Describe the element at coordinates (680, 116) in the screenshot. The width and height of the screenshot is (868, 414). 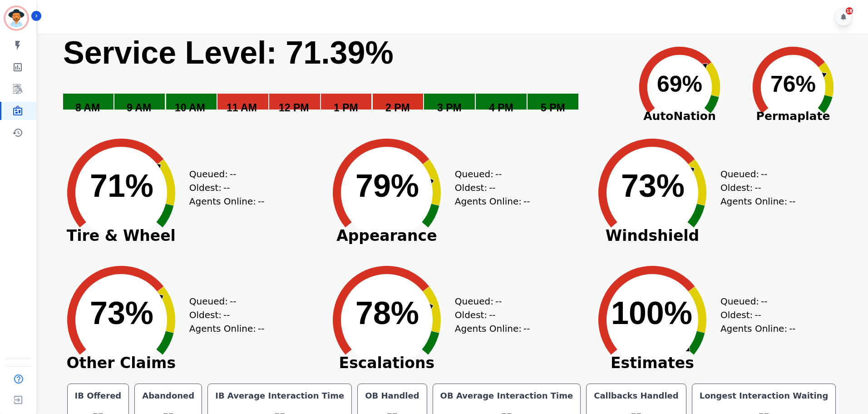
I see `span: AutoNation` at that location.